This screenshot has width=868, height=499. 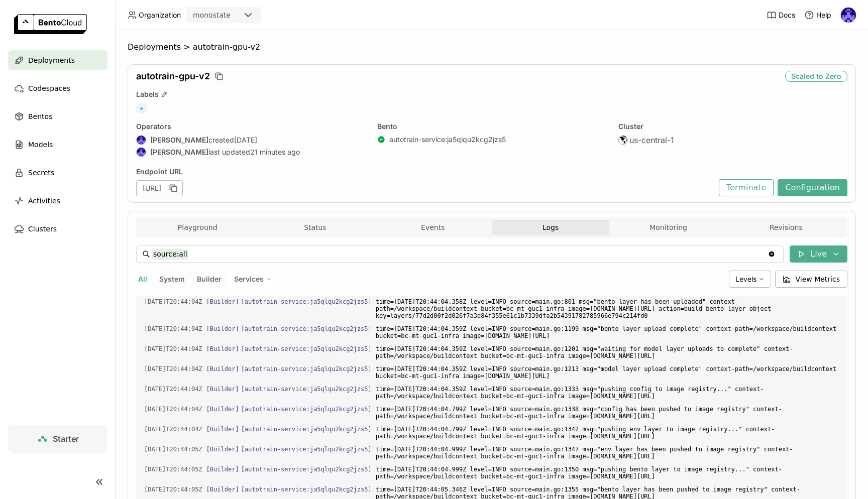 I want to click on span: us-central-1, so click(x=651, y=140).